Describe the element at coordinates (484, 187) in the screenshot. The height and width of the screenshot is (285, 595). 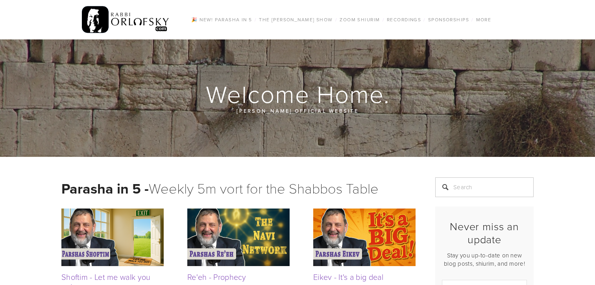
I see `input: Search` at that location.